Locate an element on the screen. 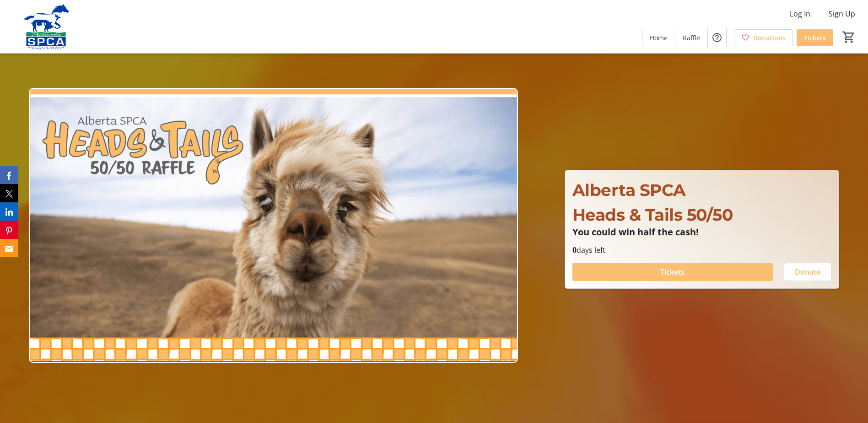 The width and height of the screenshot is (868, 423). button: Tickets is located at coordinates (673, 272).